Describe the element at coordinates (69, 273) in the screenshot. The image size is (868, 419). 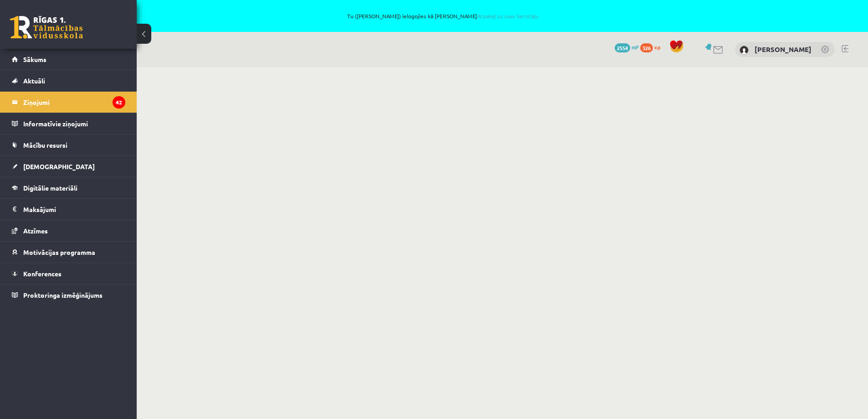
I see `a: Konferences` at that location.